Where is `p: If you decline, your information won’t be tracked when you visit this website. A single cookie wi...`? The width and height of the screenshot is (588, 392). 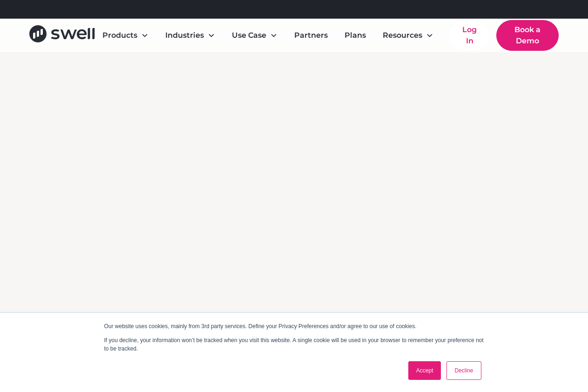
p: If you decline, your information won’t be tracked when you visit this website. A single cookie wi... is located at coordinates (294, 345).